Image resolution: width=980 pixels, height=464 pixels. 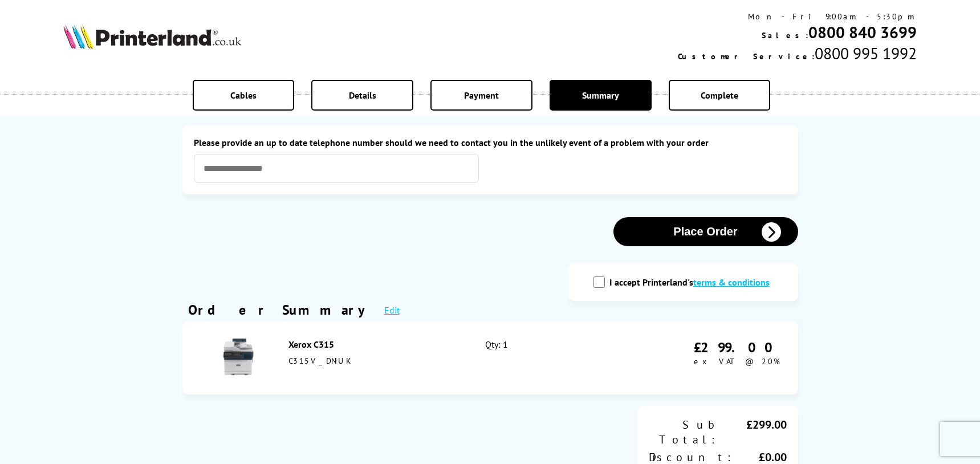 What do you see at coordinates (544, 358) in the screenshot?
I see `div: Qty: 1` at bounding box center [544, 358].